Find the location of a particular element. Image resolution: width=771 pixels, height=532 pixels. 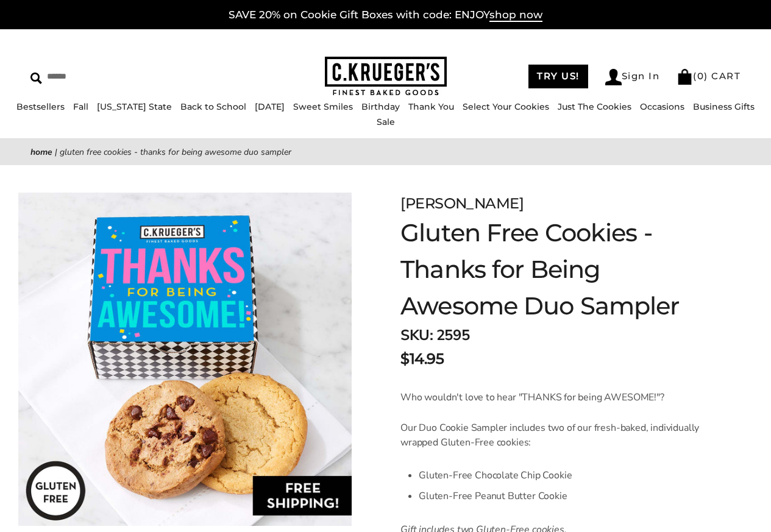

a: Occasions is located at coordinates (662, 107).